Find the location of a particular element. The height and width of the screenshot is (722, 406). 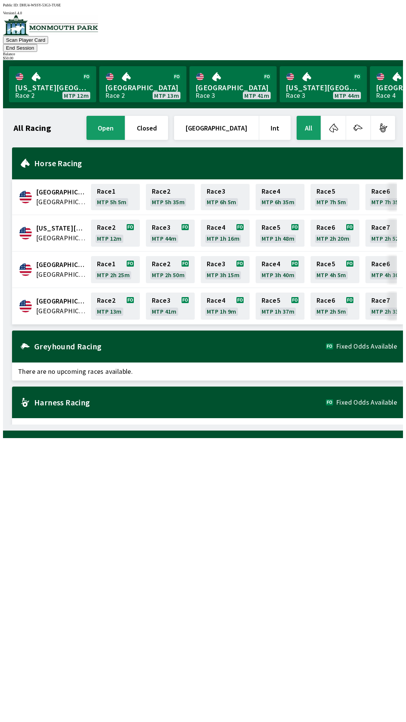

a: Race5MTP 1h 37m is located at coordinates (280, 306).